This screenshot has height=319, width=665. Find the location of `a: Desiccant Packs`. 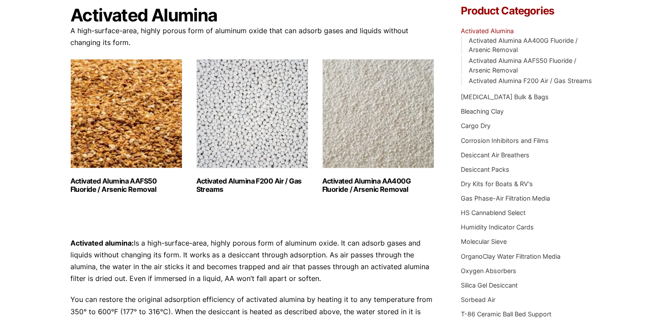

a: Desiccant Packs is located at coordinates (485, 169).